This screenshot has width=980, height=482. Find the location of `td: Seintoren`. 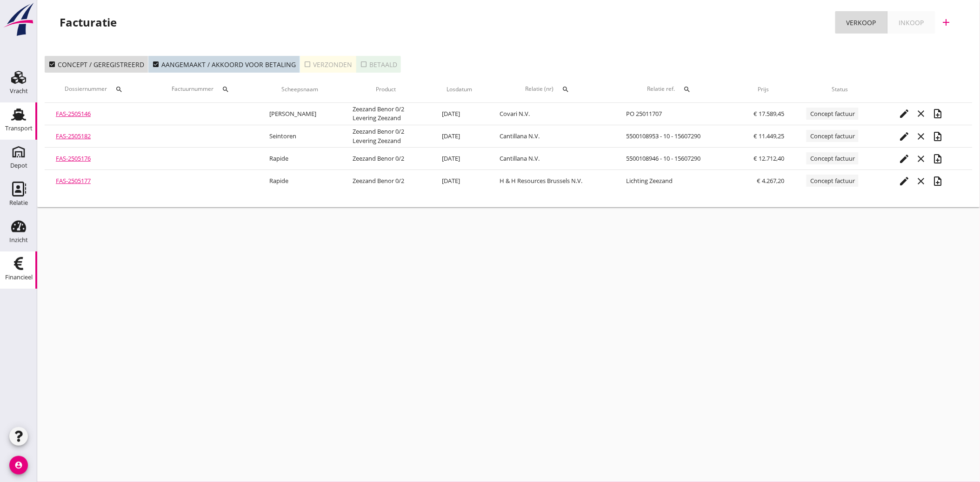

td: Seintoren is located at coordinates (300, 137).